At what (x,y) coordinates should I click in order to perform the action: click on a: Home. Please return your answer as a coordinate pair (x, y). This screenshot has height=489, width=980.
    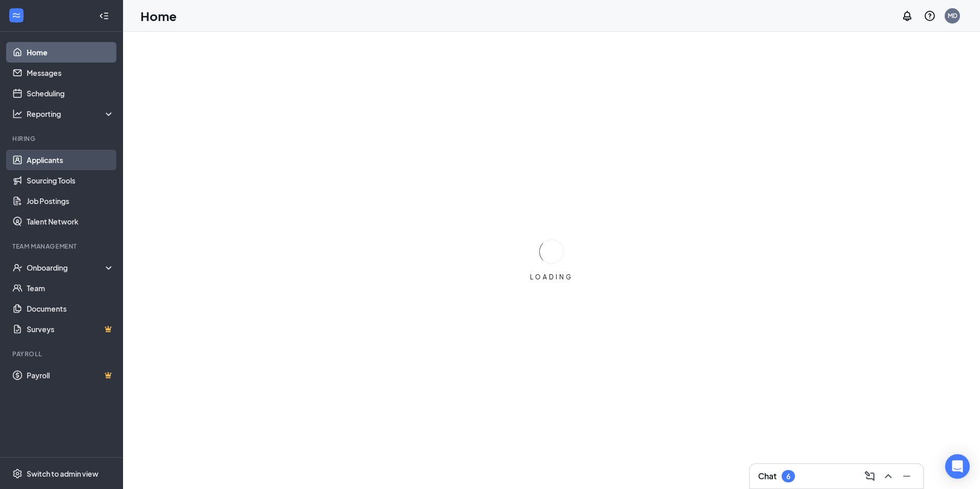
    Looking at the image, I should click on (70, 52).